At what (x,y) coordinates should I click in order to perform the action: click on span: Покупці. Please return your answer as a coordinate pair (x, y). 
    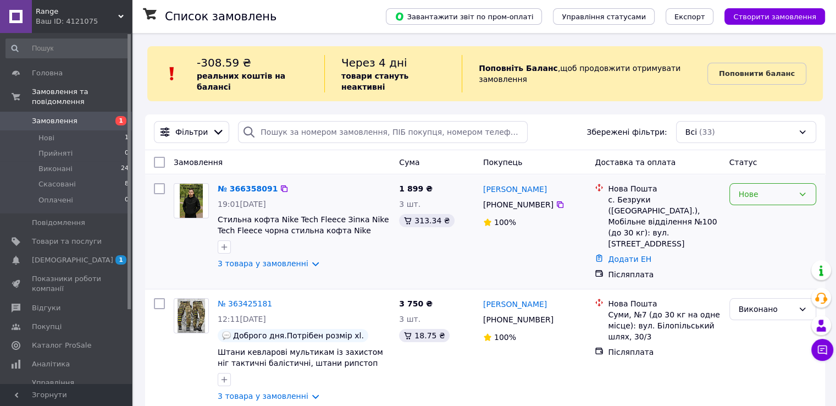
    Looking at the image, I should click on (47, 326).